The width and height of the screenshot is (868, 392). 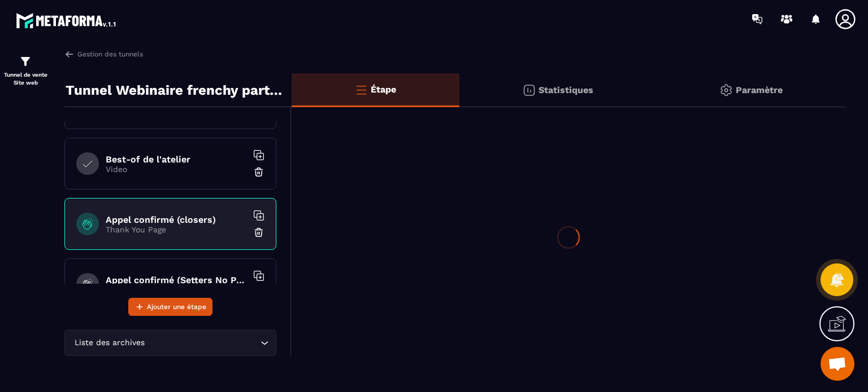 What do you see at coordinates (726, 90) in the screenshot?
I see `img: setting-gr.5f69749f.svg` at bounding box center [726, 90].